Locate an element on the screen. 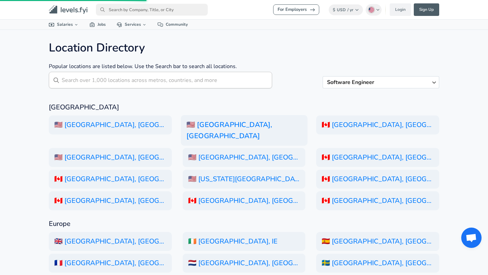 The width and height of the screenshot is (488, 275). h6: Europe is located at coordinates (244, 224).